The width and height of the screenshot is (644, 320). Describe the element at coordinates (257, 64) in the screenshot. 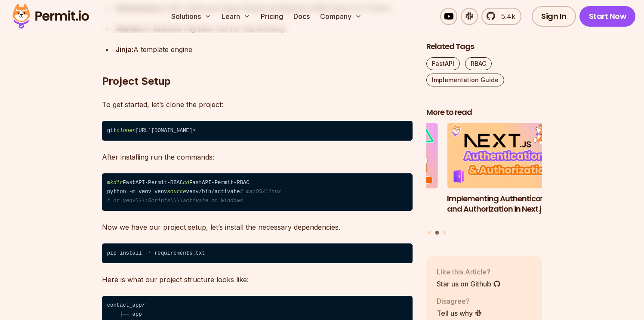

I see `h2: Project Setup` at that location.